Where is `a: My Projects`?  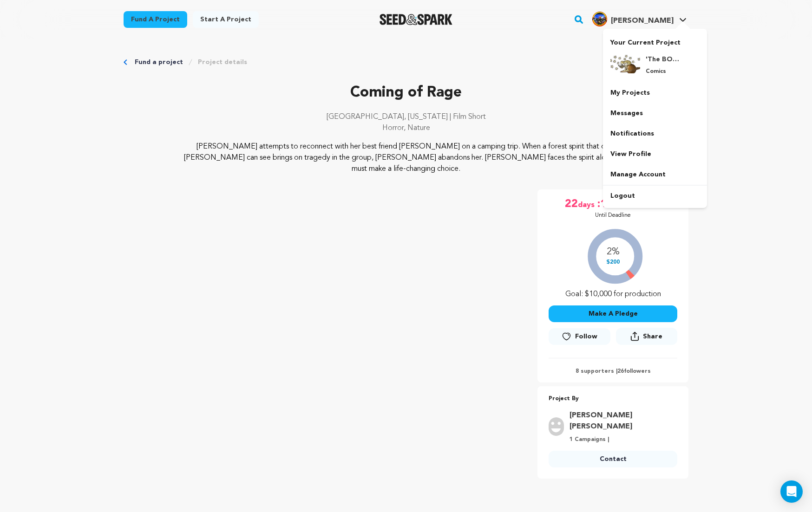
a: My Projects is located at coordinates (655, 93).